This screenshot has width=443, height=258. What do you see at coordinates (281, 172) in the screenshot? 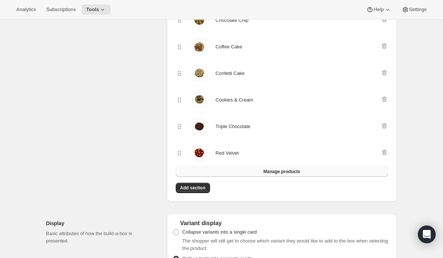
I see `span: Manage products` at bounding box center [281, 172].